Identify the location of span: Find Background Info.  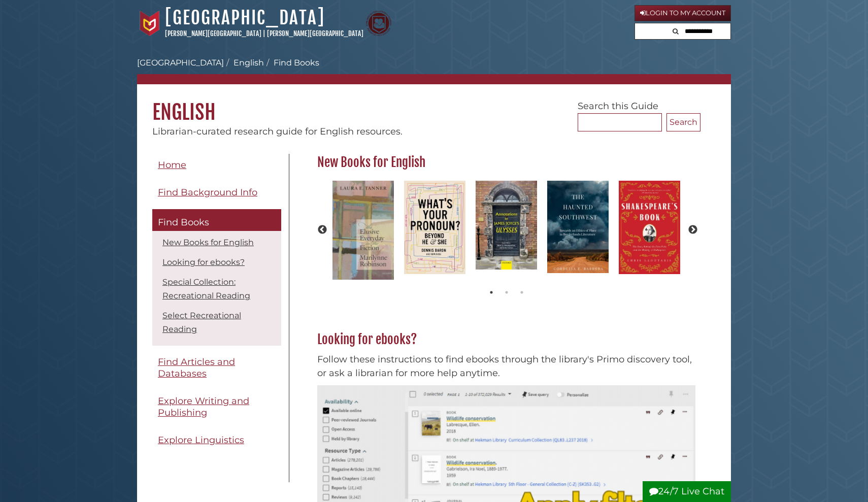
(208, 193).